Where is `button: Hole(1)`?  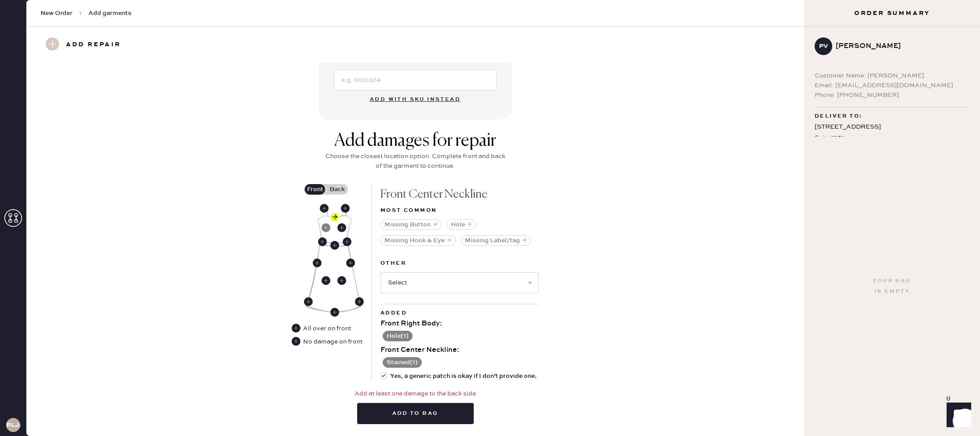
button: Hole(1) is located at coordinates (397, 336).